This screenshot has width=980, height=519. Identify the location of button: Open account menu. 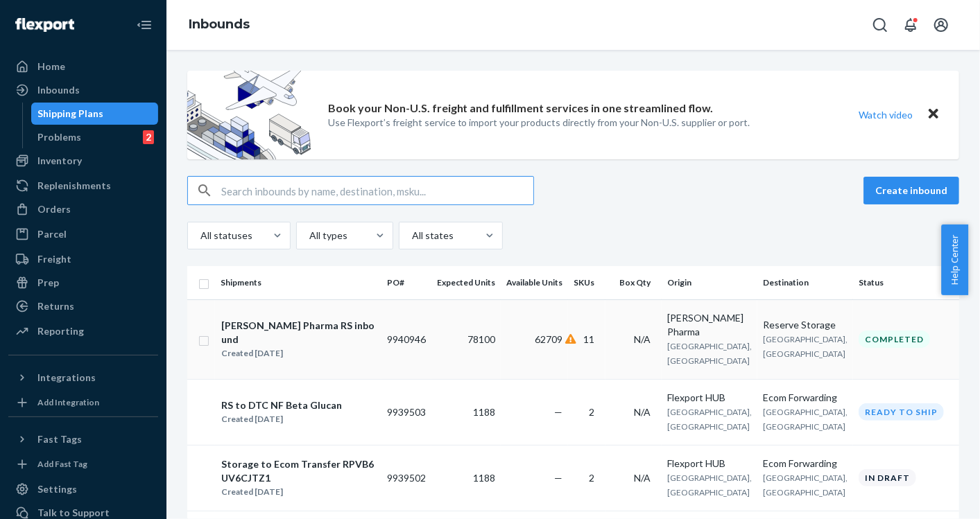
(941, 25).